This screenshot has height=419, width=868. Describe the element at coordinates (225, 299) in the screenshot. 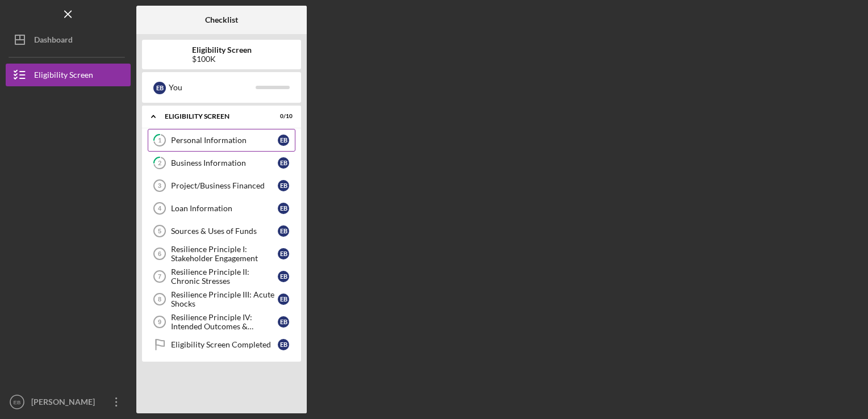

I see `div: Resilience Principle III: Acute Shocks` at that location.